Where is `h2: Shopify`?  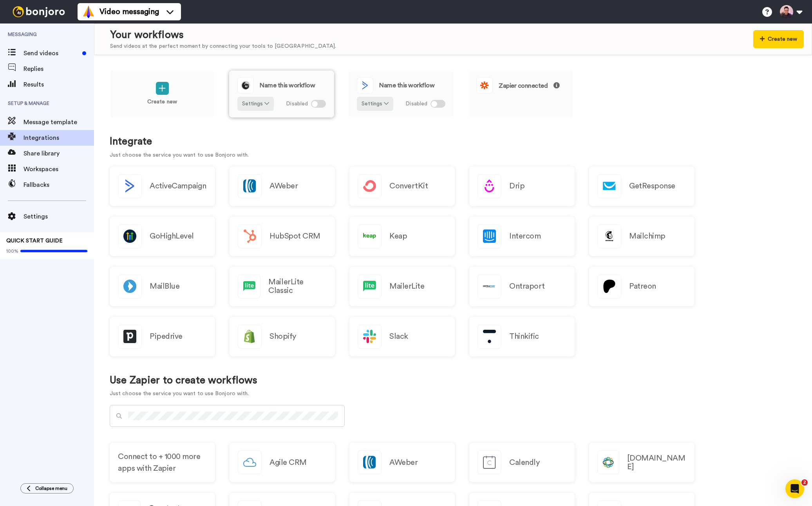 h2: Shopify is located at coordinates (283, 337).